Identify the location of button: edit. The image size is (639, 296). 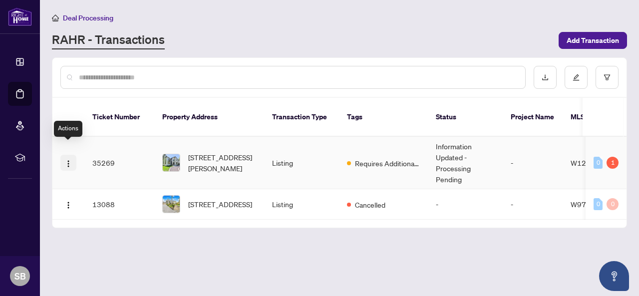
(576, 77).